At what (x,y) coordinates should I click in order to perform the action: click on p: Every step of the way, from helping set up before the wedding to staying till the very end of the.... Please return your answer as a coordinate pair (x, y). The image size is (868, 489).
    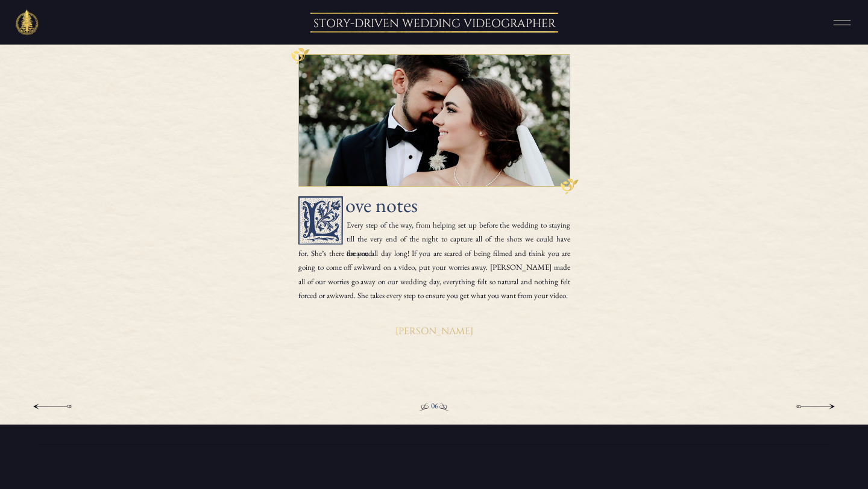
    Looking at the image, I should click on (458, 232).